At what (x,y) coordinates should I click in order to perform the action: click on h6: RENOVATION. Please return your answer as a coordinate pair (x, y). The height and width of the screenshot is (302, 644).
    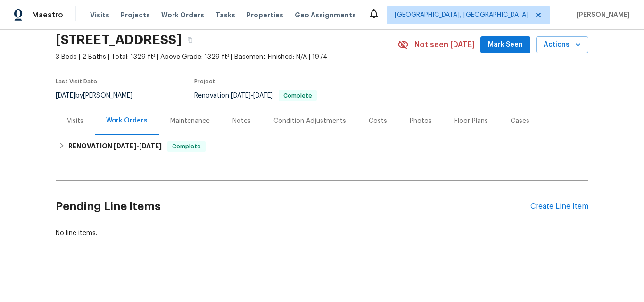
    Looking at the image, I should click on (115, 147).